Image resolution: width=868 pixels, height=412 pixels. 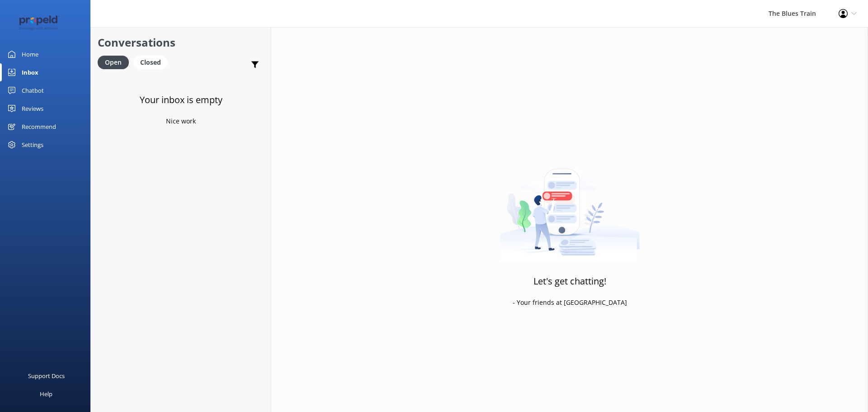 What do you see at coordinates (30, 54) in the screenshot?
I see `div: Home` at bounding box center [30, 54].